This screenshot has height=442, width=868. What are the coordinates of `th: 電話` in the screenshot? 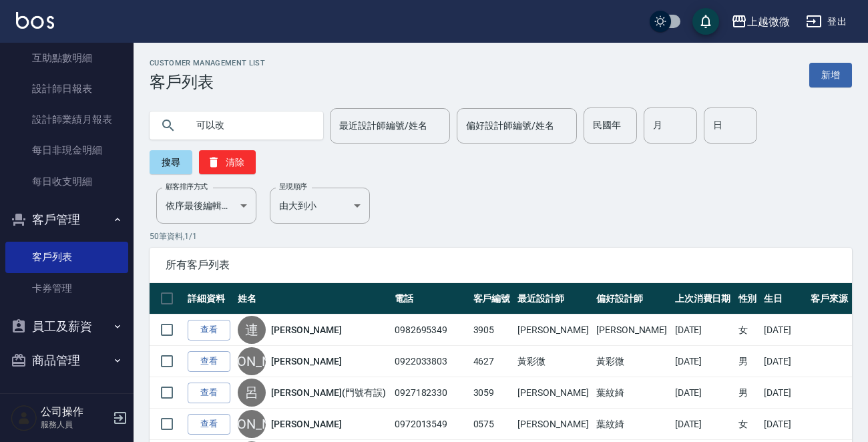 It's located at (430, 298).